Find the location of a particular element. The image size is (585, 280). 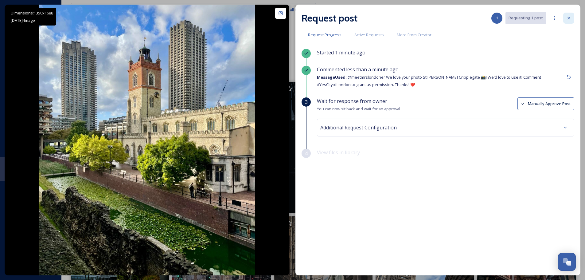

h2: Request post is located at coordinates (329, 18).